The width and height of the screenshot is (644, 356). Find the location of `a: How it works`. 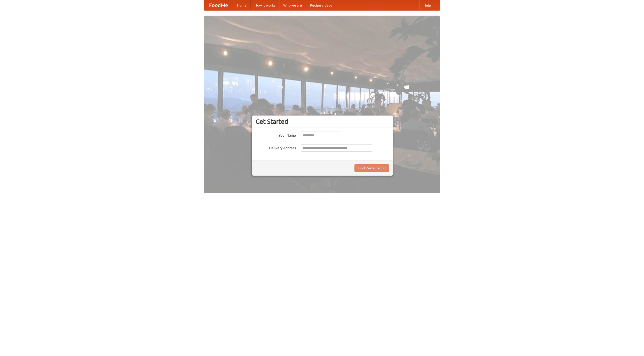

a: How it works is located at coordinates (265, 5).